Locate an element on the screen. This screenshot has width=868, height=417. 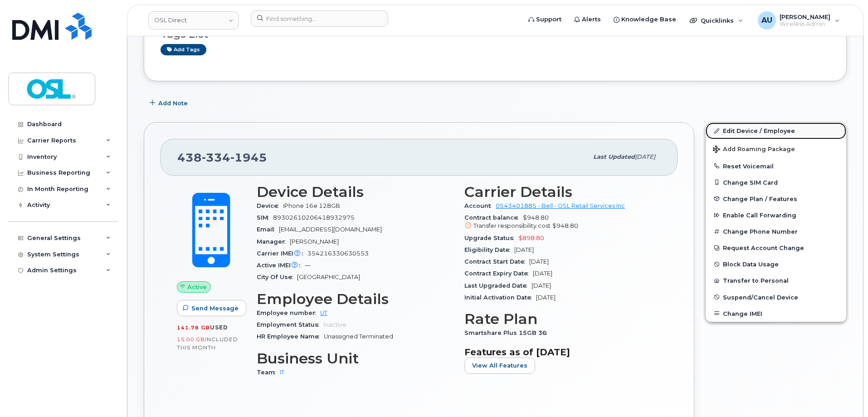
button: Transfer to Personal is located at coordinates (776, 280).